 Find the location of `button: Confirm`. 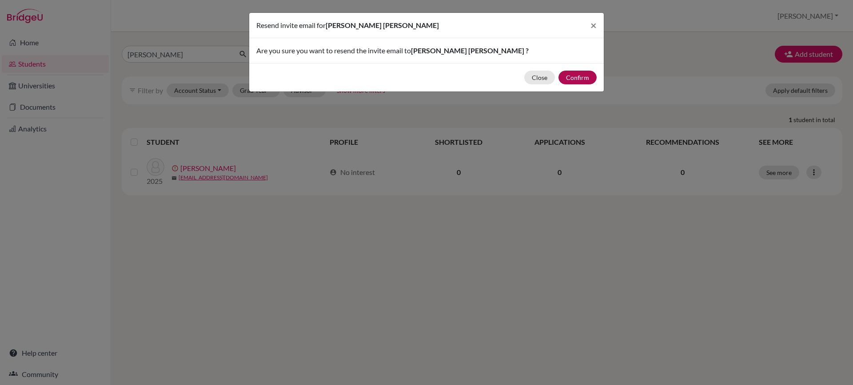

button: Confirm is located at coordinates (577, 77).